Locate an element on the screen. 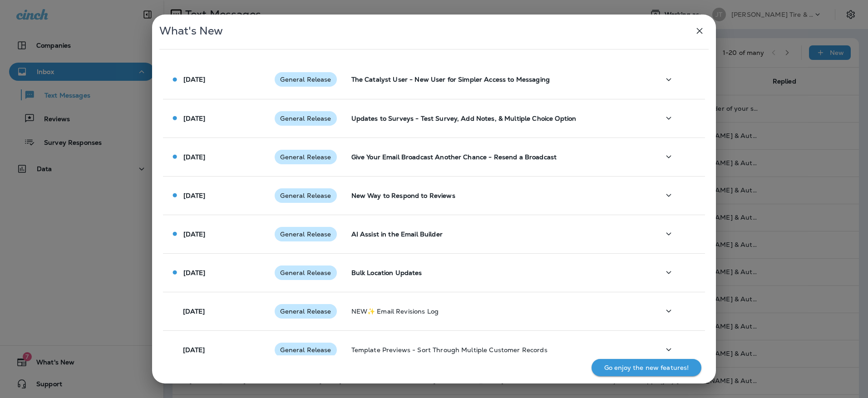 Image resolution: width=868 pixels, height=398 pixels. p: Updates to Surveys - Test Survey, Add Notes, & Multiple Choice Option is located at coordinates (498, 118).